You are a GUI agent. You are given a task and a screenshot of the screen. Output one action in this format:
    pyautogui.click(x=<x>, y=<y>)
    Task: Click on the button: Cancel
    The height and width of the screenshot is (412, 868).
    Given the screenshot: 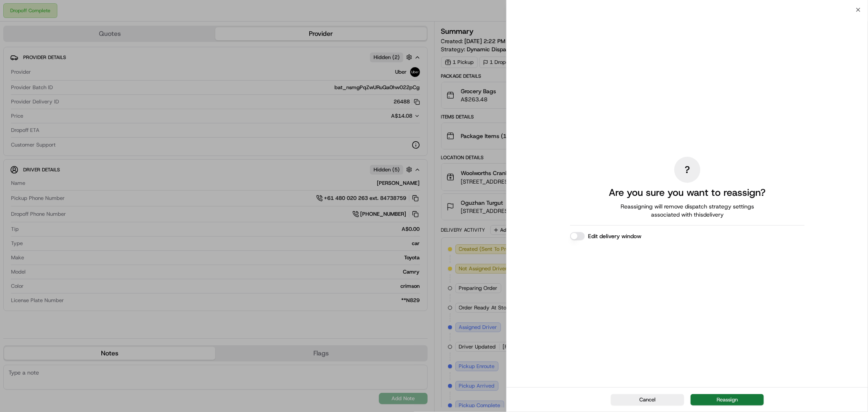 What is the action you would take?
    pyautogui.click(x=648, y=400)
    